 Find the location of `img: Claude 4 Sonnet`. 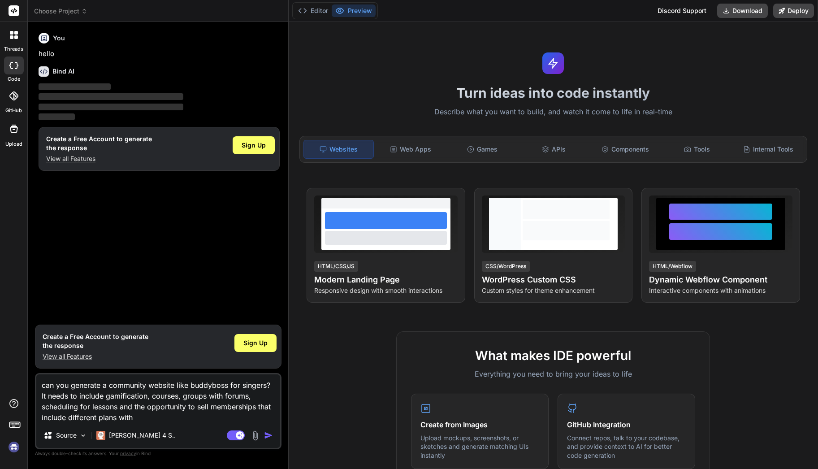

img: Claude 4 Sonnet is located at coordinates (101, 435).